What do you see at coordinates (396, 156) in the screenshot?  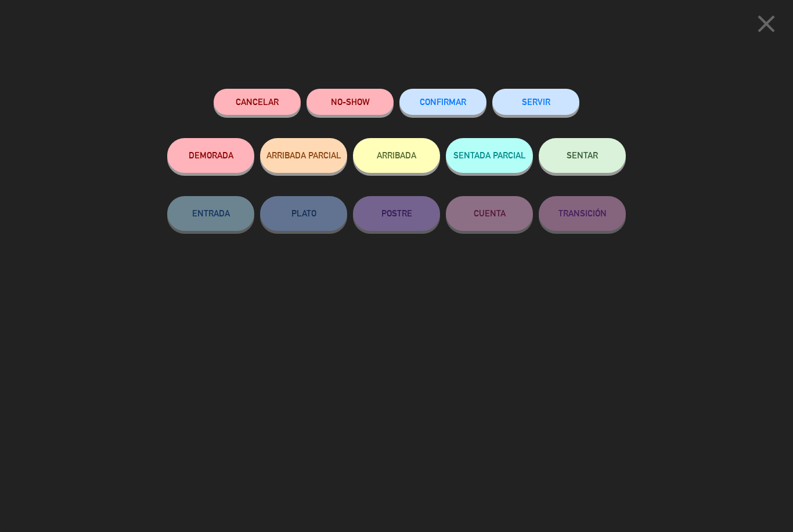 I see `button: ARRIBADA` at bounding box center [396, 156].